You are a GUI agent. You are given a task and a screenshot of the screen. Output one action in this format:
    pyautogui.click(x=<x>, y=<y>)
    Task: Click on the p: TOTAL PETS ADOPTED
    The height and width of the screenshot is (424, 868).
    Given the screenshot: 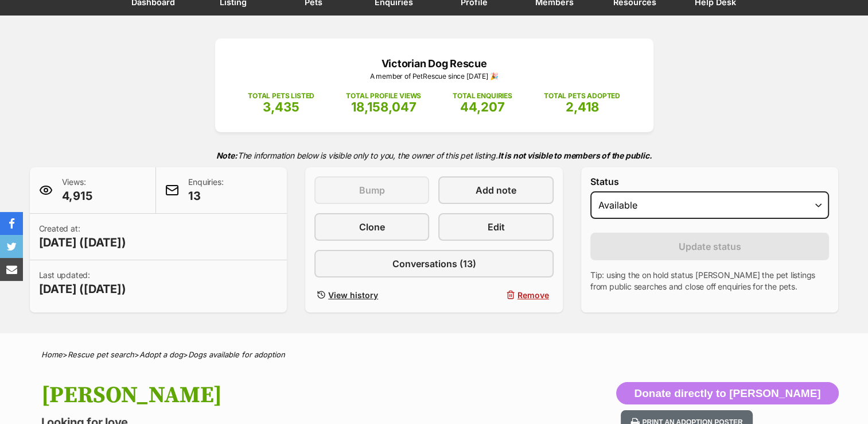 What is the action you would take?
    pyautogui.click(x=582, y=96)
    